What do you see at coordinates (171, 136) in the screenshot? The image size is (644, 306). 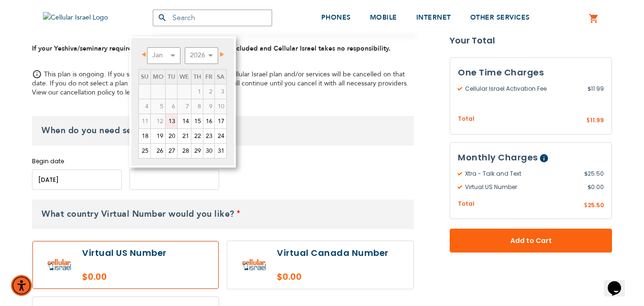 I see `a: 20` at bounding box center [171, 136].